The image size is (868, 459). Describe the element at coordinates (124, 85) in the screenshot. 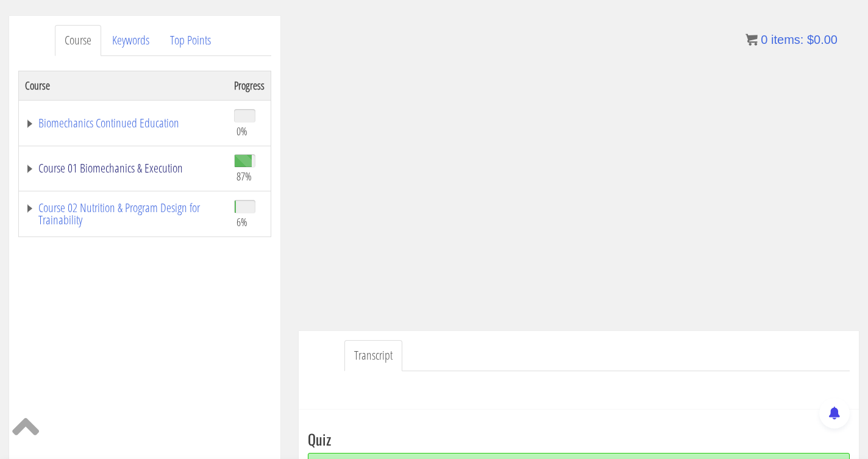

I see `th: Course` at that location.